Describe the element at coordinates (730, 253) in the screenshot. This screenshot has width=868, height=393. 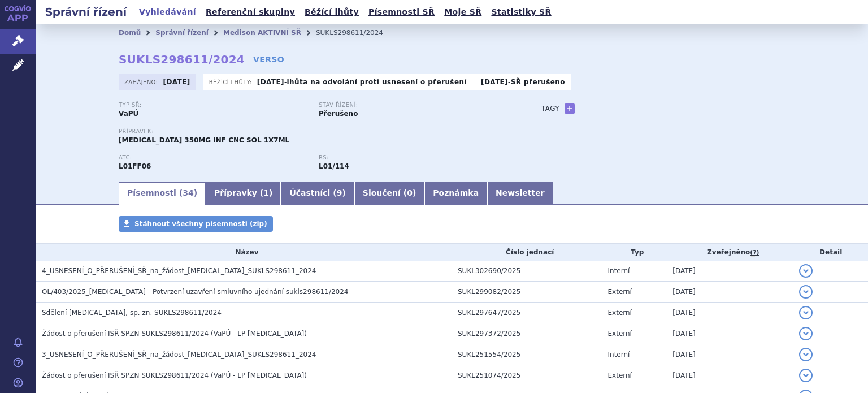
I see `th: Zveřejněno` at that location.